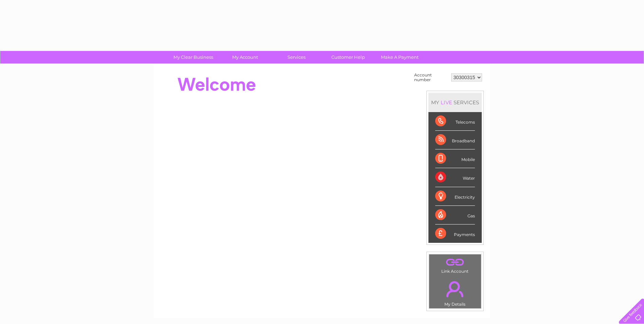  What do you see at coordinates (455, 102) in the screenshot?
I see `div: MY SERVICES` at bounding box center [455, 102].